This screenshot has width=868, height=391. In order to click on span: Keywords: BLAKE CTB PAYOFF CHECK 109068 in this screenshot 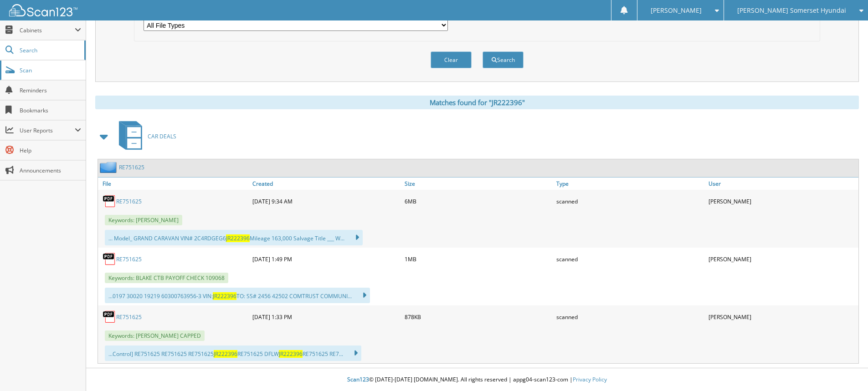, I will do `click(166, 278)`.